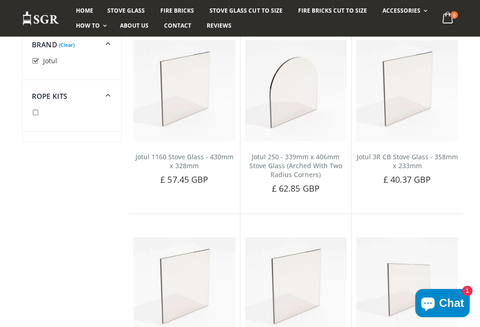 The height and width of the screenshot is (327, 480). I want to click on a: About us, so click(134, 26).